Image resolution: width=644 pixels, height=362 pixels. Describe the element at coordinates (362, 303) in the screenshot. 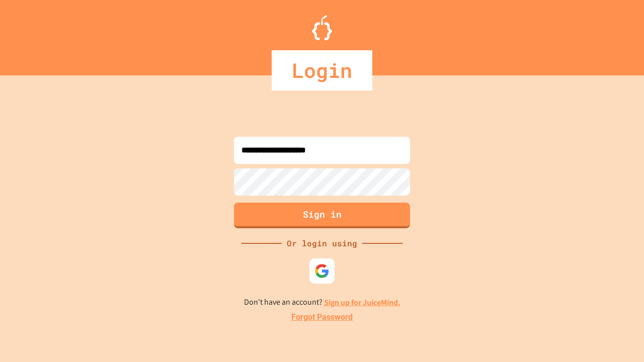

I see `a: Sign up for JuiceMind.` at that location.